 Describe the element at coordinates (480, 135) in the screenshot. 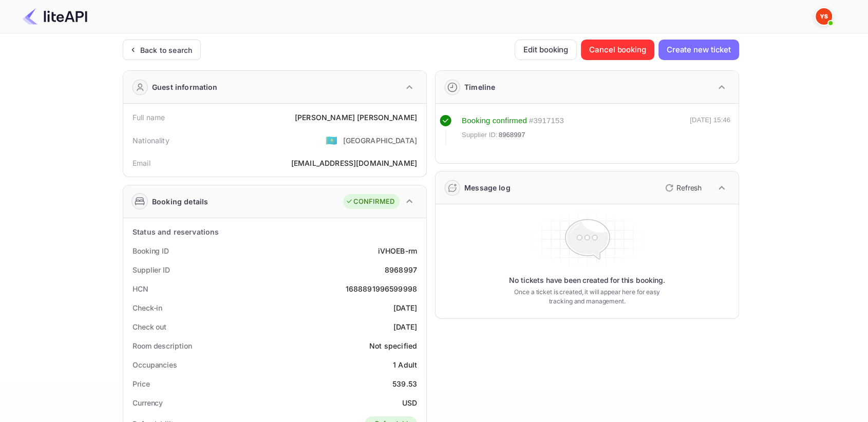

I see `span: Supplier ID:` at that location.